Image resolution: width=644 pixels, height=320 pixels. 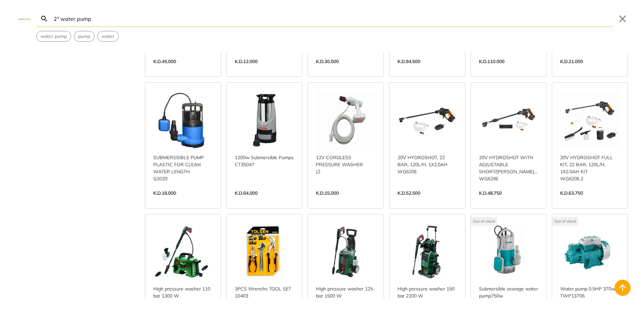 What do you see at coordinates (622, 288) in the screenshot?
I see `svg: Back to top` at bounding box center [622, 288].